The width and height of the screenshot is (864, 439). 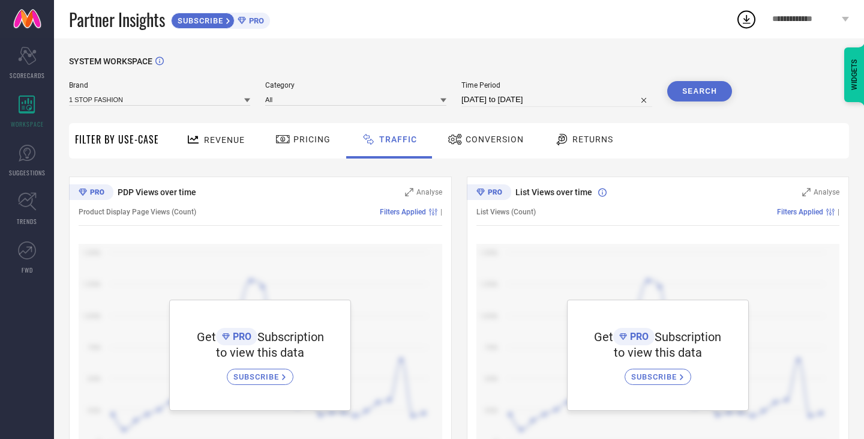 What do you see at coordinates (593, 139) in the screenshot?
I see `span: Returns` at bounding box center [593, 139].